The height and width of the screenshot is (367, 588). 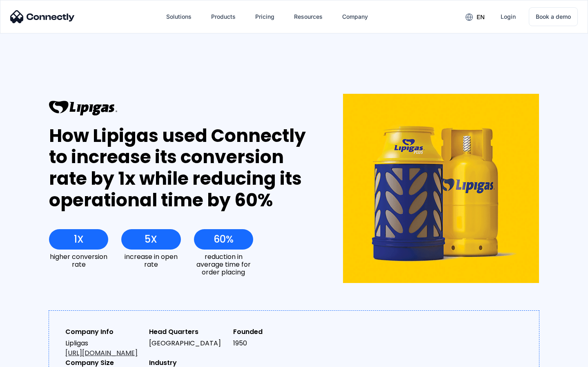 What do you see at coordinates (28, 359) in the screenshot?
I see `aside: Language selected: English` at bounding box center [28, 359].